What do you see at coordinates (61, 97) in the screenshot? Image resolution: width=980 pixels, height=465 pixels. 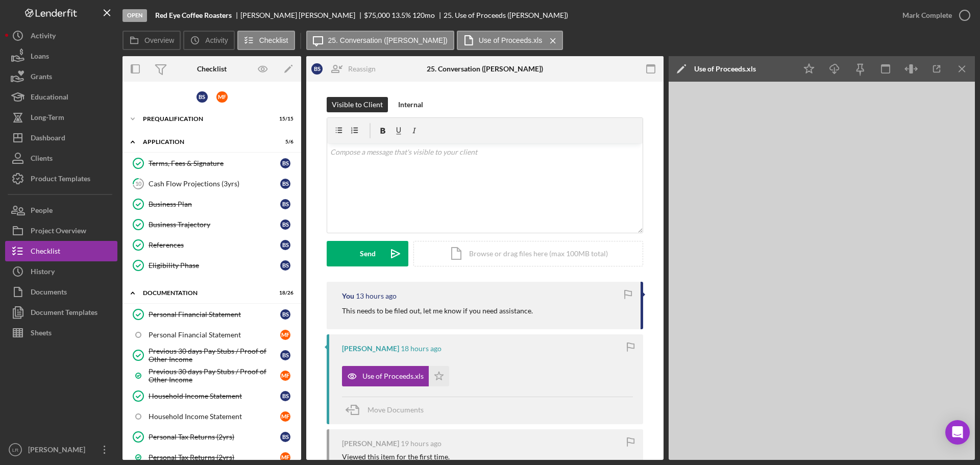 I see `a: Educational` at bounding box center [61, 97].